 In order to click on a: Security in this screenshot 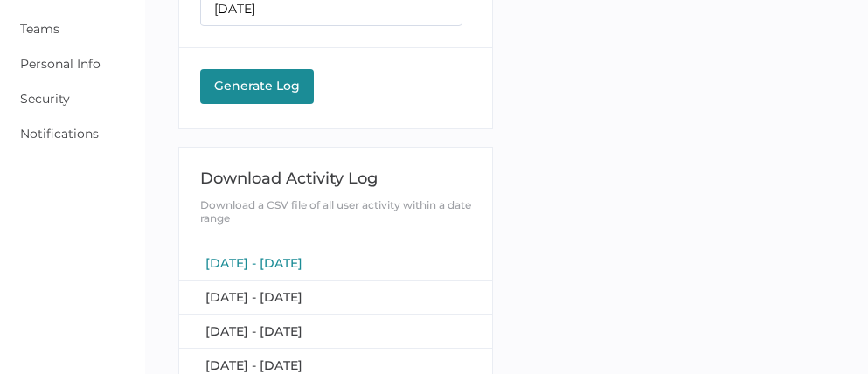, I will do `click(44, 99)`.